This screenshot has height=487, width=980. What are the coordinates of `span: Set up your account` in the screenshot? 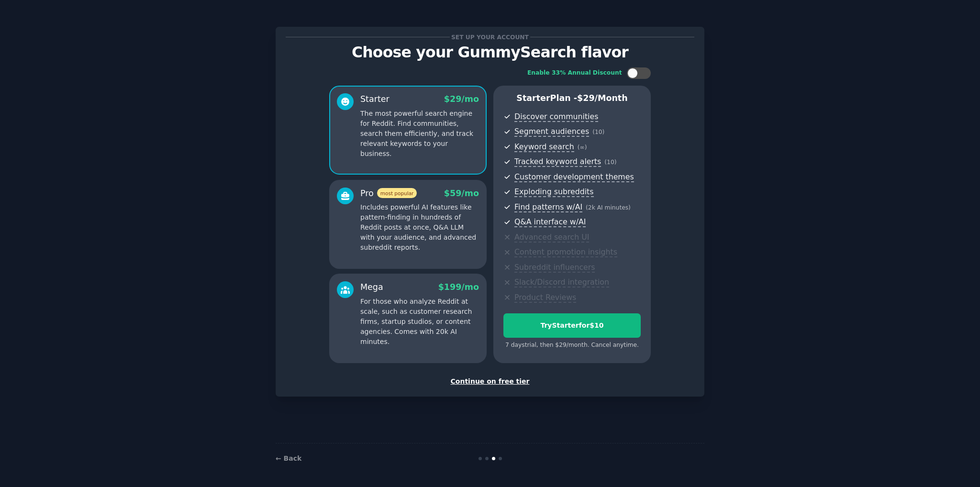 It's located at (490, 37).